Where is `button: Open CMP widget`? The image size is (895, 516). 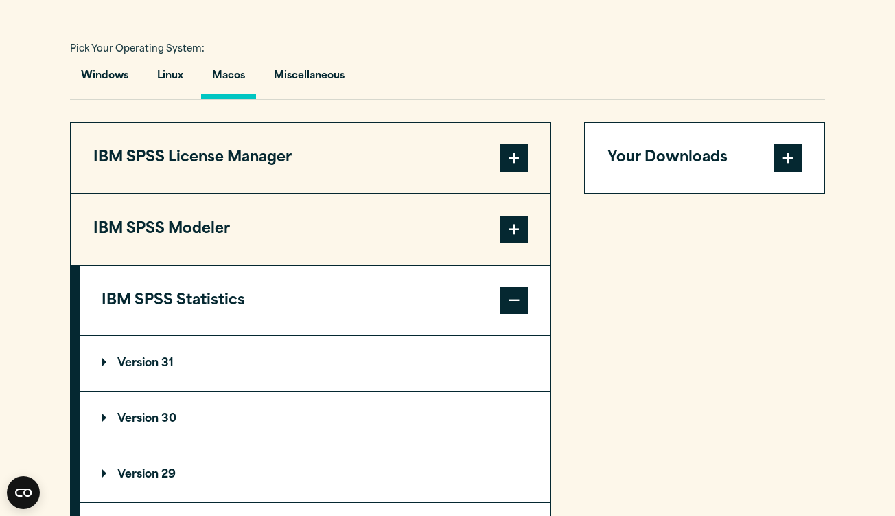
button: Open CMP widget is located at coordinates (23, 492).